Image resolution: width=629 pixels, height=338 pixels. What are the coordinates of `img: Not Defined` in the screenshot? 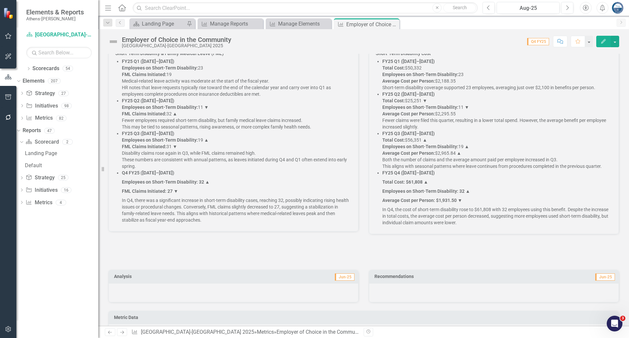 It's located at (113, 42).